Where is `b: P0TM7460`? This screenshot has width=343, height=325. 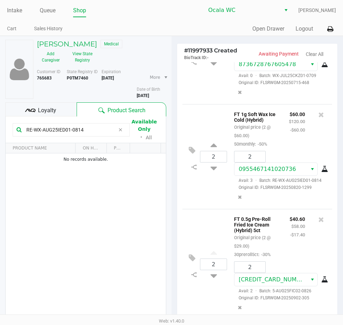 b: P0TM7460 is located at coordinates (77, 78).